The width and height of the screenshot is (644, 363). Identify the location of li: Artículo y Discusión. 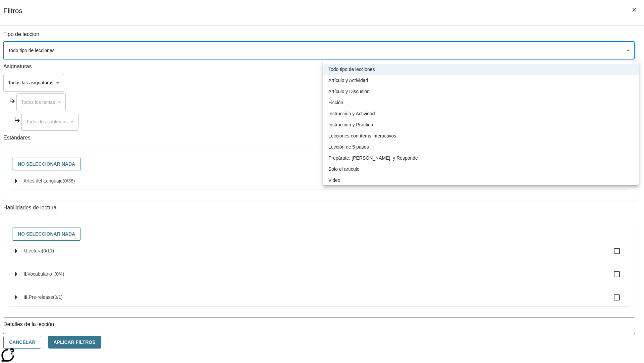
(481, 91).